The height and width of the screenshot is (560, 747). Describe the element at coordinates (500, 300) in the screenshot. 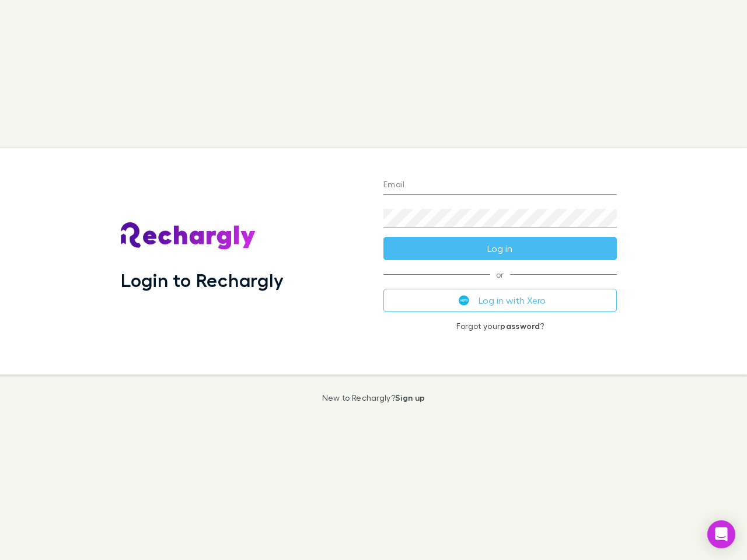

I see `button: Log in with Xero` at that location.